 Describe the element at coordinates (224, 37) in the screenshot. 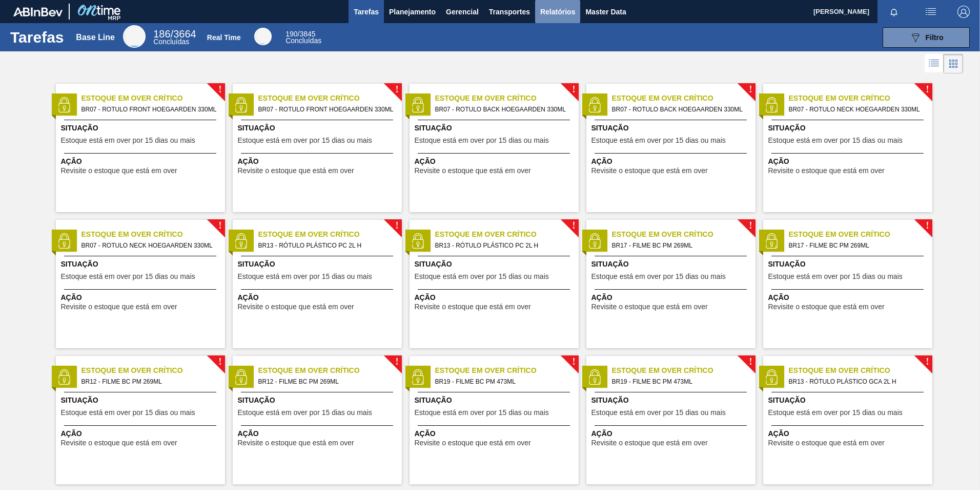

I see `div: Real Time` at that location.